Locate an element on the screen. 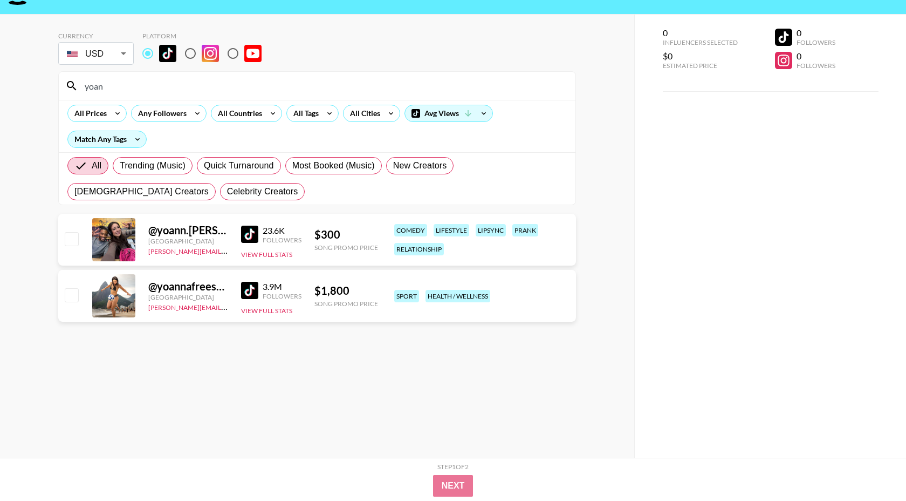 The height and width of the screenshot is (501, 906). div: 3.9M is located at coordinates (282, 286).